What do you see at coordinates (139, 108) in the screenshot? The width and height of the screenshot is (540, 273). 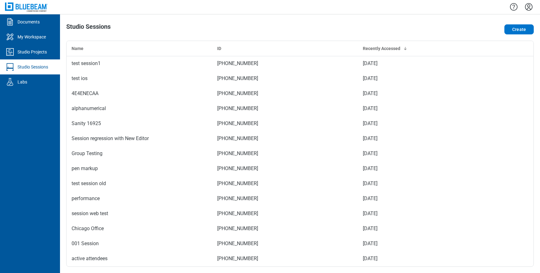 I see `div: alphanumerical` at bounding box center [139, 108].